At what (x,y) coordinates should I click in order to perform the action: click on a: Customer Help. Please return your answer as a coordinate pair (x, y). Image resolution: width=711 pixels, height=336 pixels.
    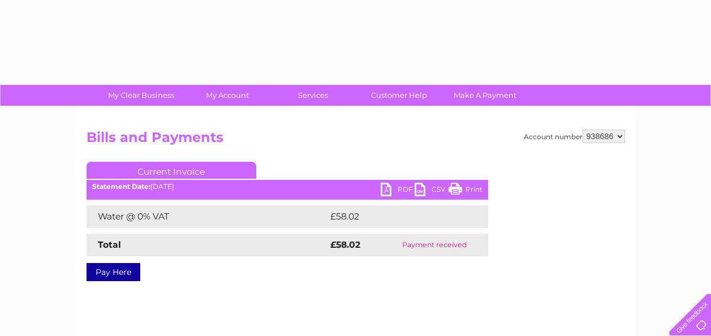
    Looking at the image, I should click on (399, 95).